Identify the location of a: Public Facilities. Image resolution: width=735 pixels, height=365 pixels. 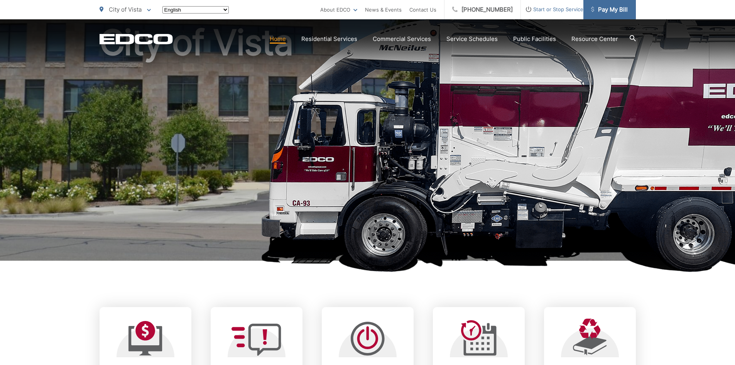
(535, 39).